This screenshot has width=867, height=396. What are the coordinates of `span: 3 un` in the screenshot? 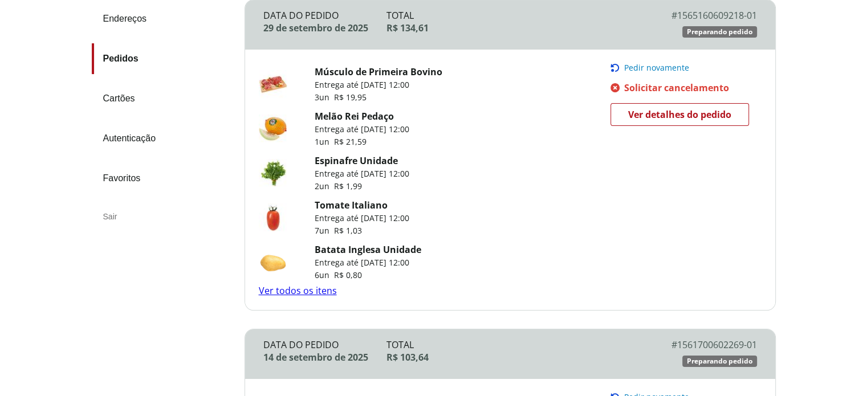 It's located at (324, 97).